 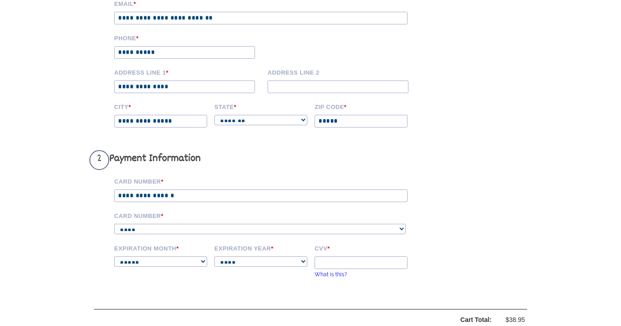 I want to click on div: $38.95, so click(x=512, y=319).